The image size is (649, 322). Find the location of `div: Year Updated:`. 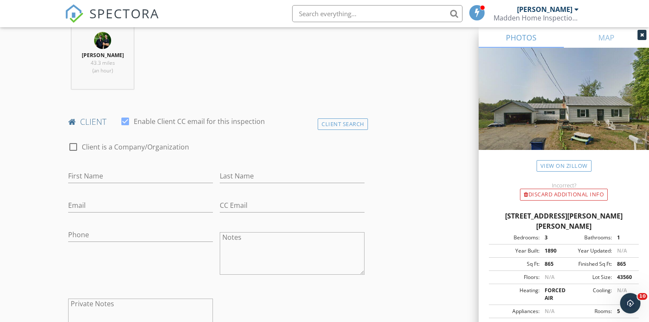

div: Year Updated: is located at coordinates (588, 251).